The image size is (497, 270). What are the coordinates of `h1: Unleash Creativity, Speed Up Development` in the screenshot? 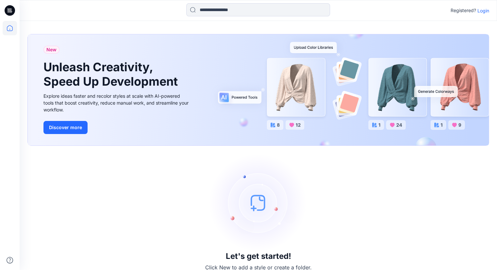 It's located at (112, 74).